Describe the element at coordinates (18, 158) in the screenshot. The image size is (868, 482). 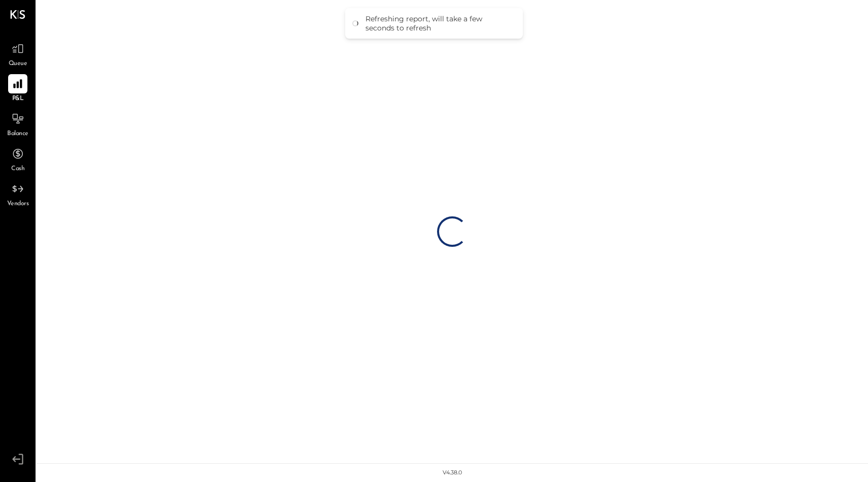
I see `a: Cash` at that location.